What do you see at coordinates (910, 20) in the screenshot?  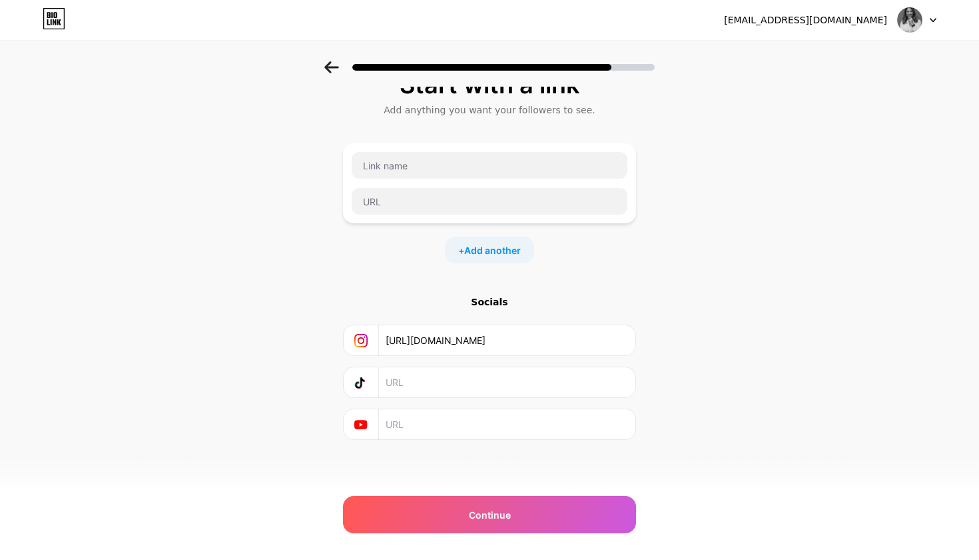 I see `img: psigisele` at bounding box center [910, 20].